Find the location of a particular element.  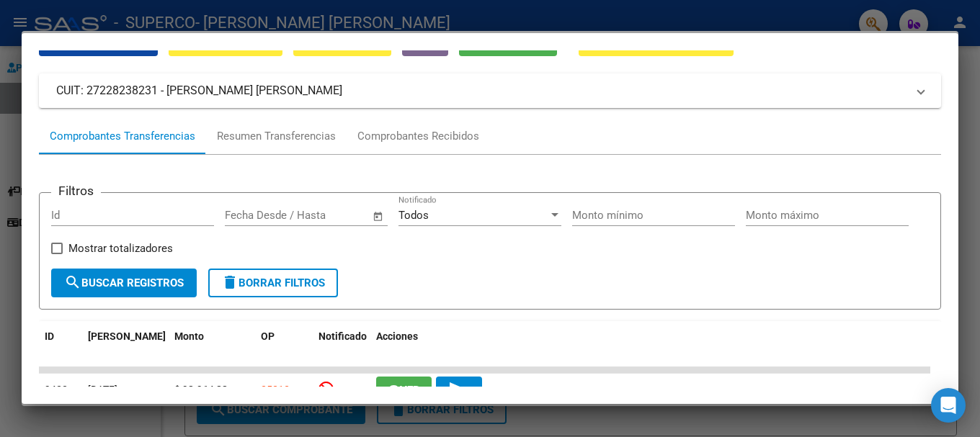

button: Ver is located at coordinates (403, 390).